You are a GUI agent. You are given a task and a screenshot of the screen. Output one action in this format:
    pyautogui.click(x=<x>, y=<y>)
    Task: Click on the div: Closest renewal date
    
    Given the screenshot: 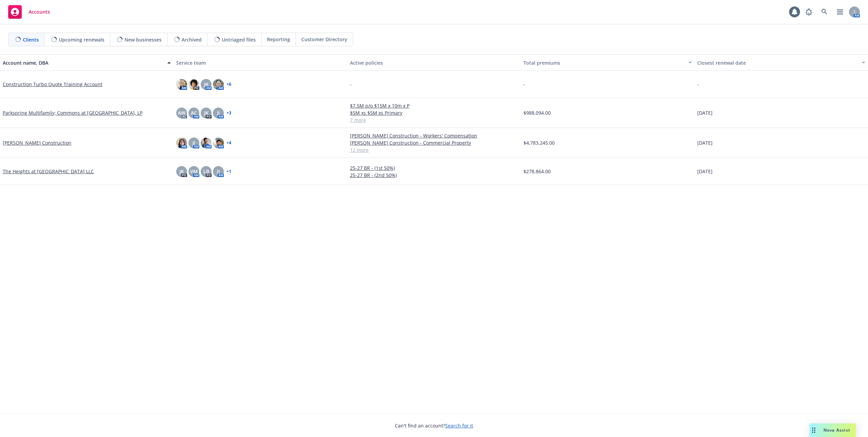 What is the action you would take?
    pyautogui.click(x=778, y=63)
    